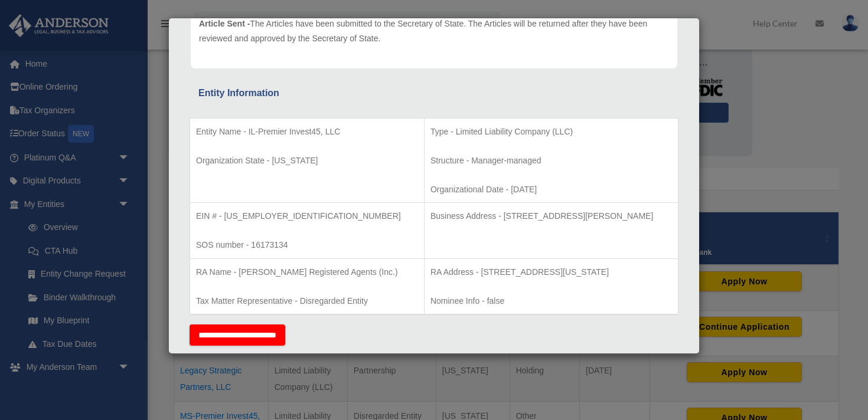  I want to click on p: SOS number - 16173134, so click(307, 245).